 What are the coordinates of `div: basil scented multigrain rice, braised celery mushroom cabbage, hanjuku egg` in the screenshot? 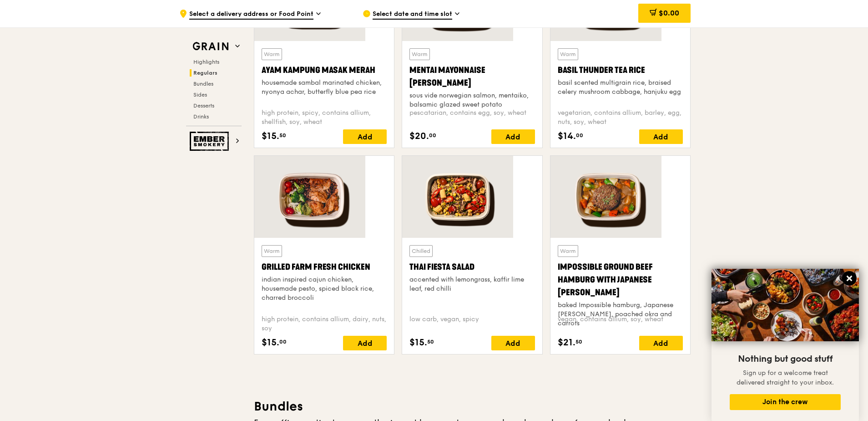 It's located at (620, 88).